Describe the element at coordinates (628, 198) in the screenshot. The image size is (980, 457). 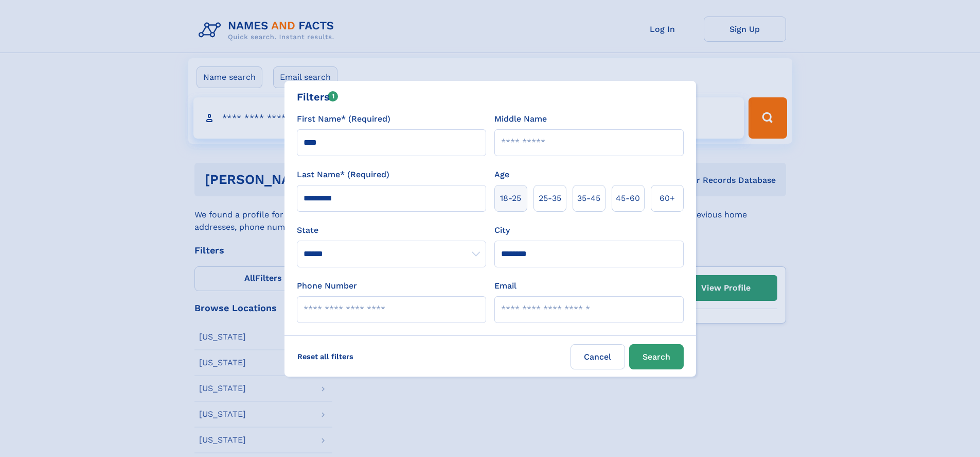
I see `span: 45‑60` at that location.